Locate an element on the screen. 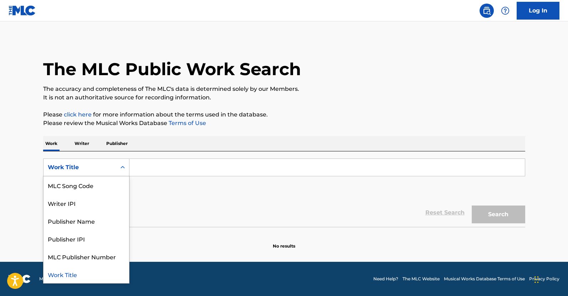 The height and width of the screenshot is (296, 568). p: Writer is located at coordinates (82, 144).